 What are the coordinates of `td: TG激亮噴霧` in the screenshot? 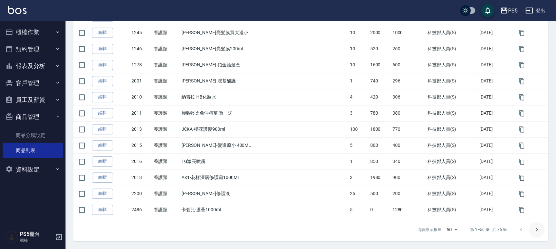 It's located at (264, 161).